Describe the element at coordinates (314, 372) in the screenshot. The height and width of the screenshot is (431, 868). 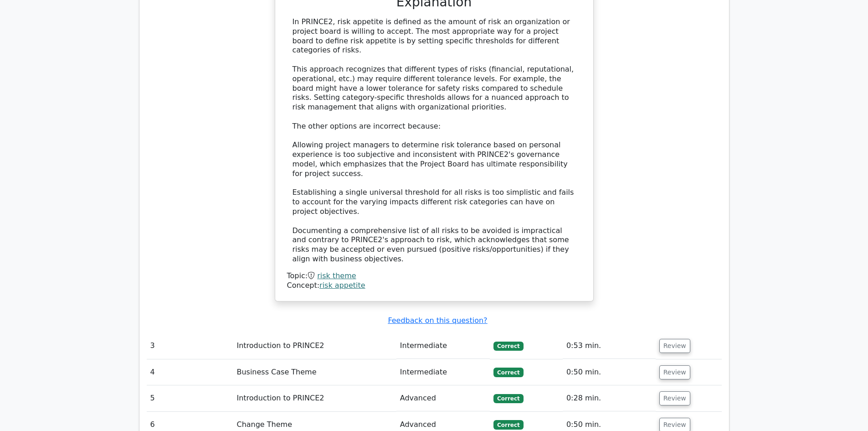
I see `td: Business Case Theme` at that location.